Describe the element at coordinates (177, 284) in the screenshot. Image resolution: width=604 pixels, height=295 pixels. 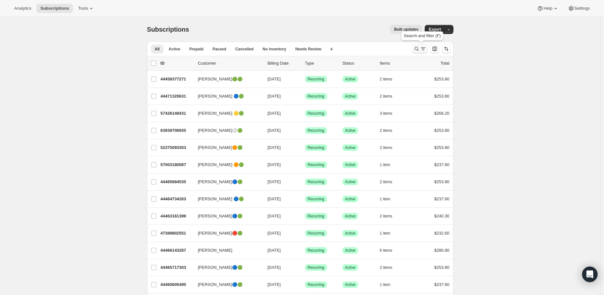
I see `p: 44460605495` at that location.